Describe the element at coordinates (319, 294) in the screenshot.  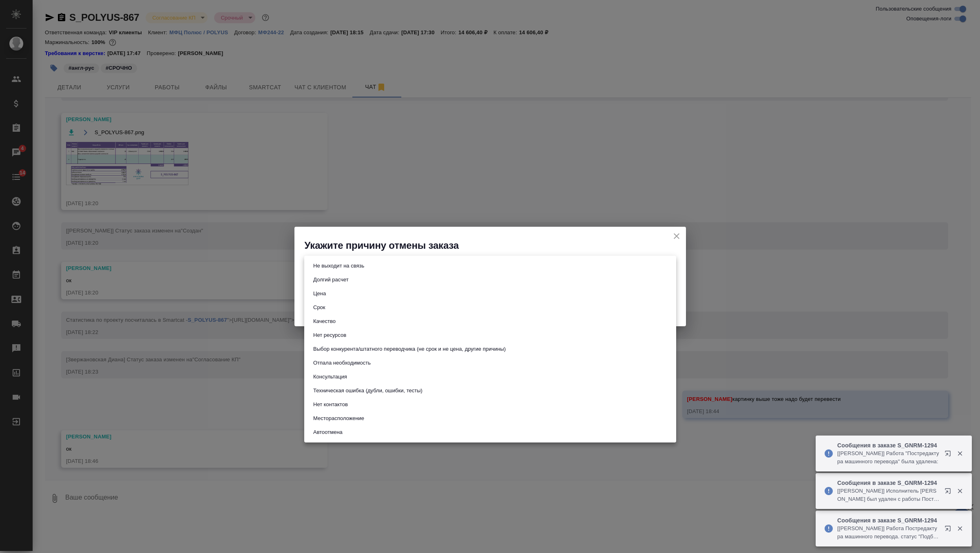
I see `button: Цена` at that location.